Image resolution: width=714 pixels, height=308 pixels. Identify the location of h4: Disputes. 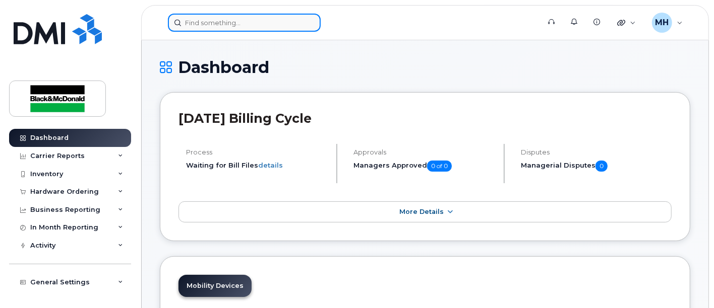
(596, 152).